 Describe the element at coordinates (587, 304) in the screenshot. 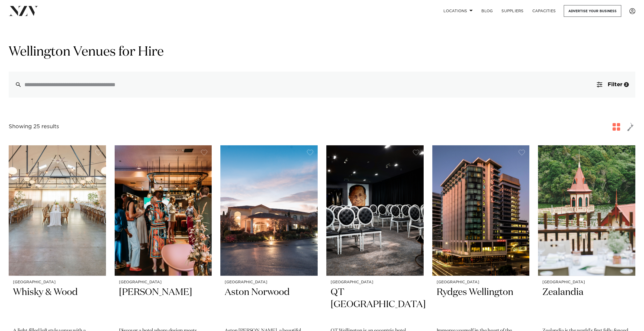

I see `h2: Zealandia` at that location.